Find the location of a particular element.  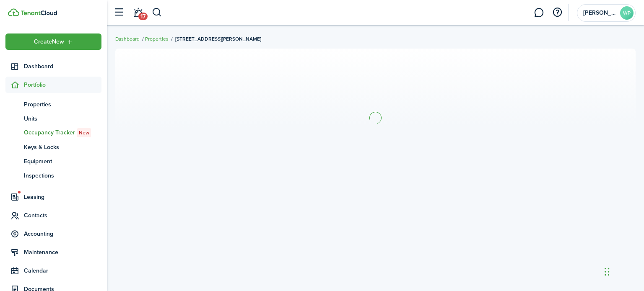

span: Inspections is located at coordinates (63, 176).